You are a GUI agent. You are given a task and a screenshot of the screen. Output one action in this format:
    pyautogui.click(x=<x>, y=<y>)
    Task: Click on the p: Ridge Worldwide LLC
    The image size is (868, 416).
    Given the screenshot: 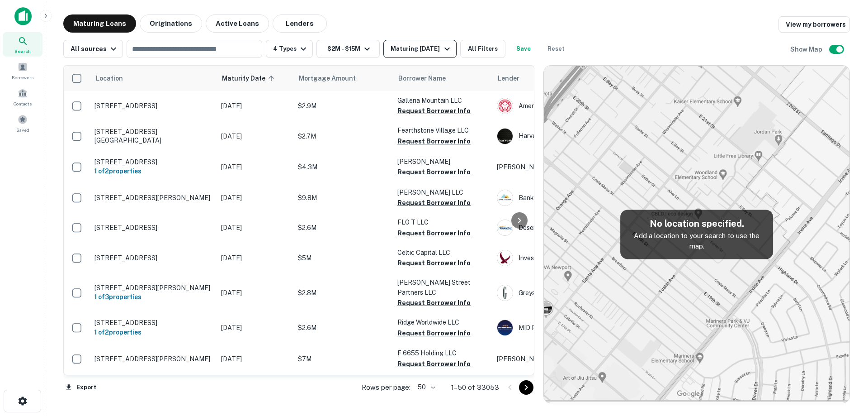 What is the action you would take?
    pyautogui.click(x=443, y=322)
    